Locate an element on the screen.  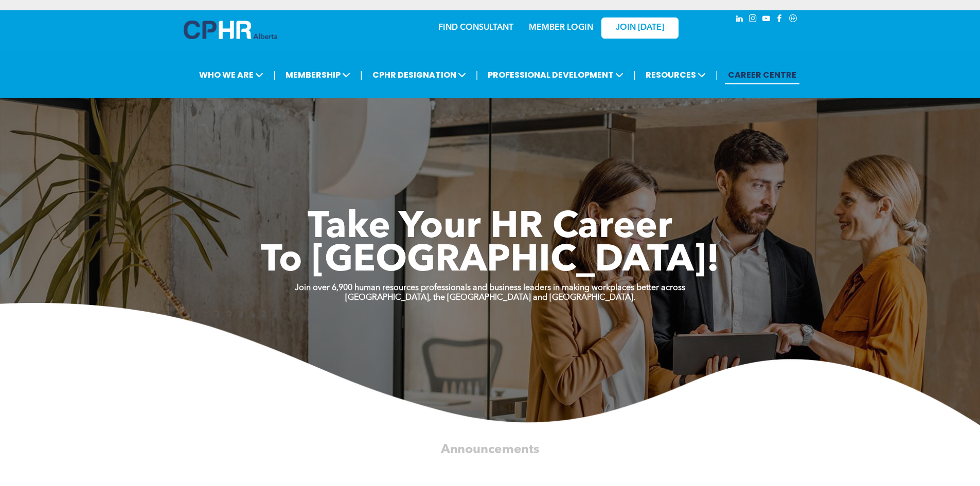
a: linkedin is located at coordinates (740, 20).